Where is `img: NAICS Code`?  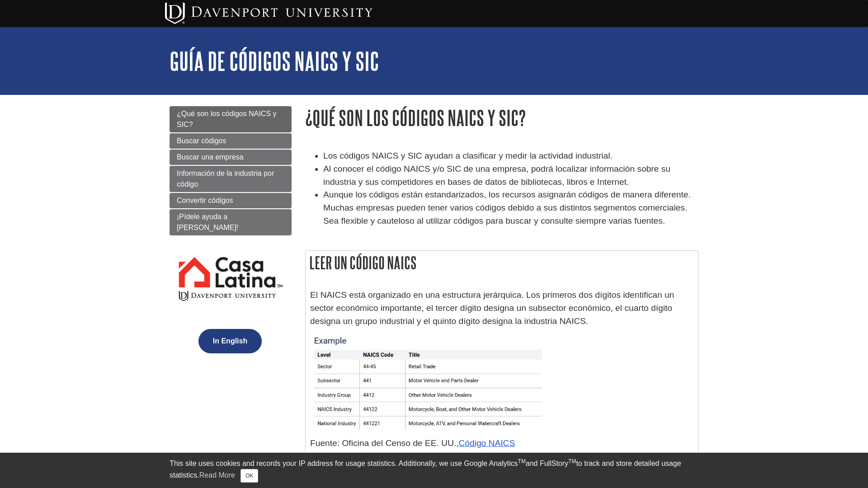 img: NAICS Code is located at coordinates (427, 382).